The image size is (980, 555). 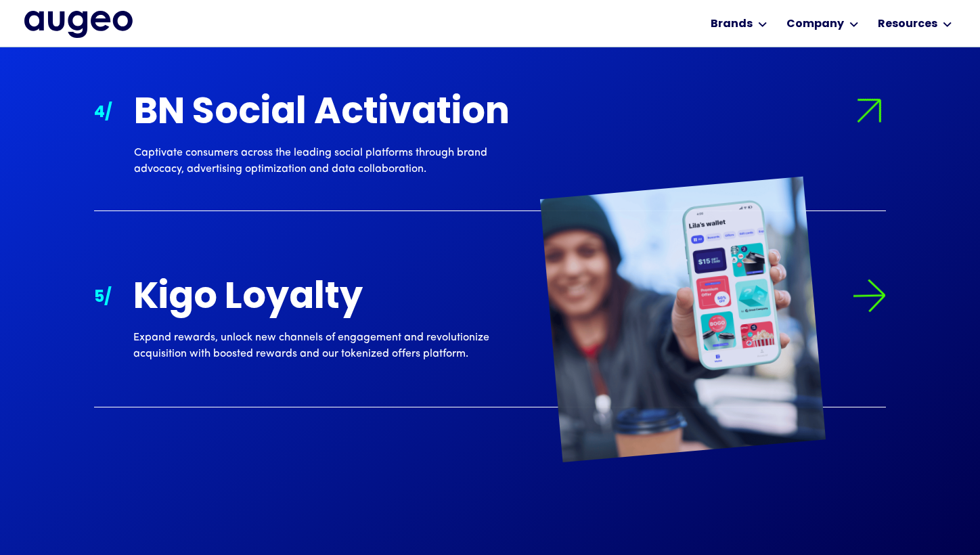 What do you see at coordinates (328, 162) in the screenshot?
I see `div: Captivate consumers across the leading social platforms through brand advocacy, advertising optim...` at bounding box center [328, 162].